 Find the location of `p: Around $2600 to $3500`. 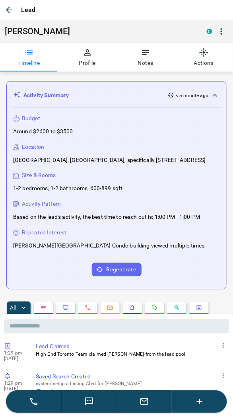

p: Around $2600 to $3500 is located at coordinates (43, 131).